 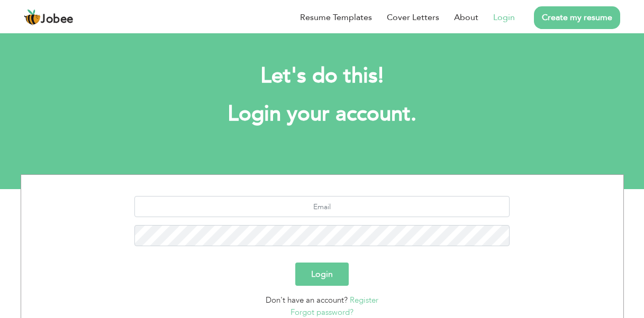 What do you see at coordinates (321, 206) in the screenshot?
I see `input: Email` at bounding box center [321, 206].